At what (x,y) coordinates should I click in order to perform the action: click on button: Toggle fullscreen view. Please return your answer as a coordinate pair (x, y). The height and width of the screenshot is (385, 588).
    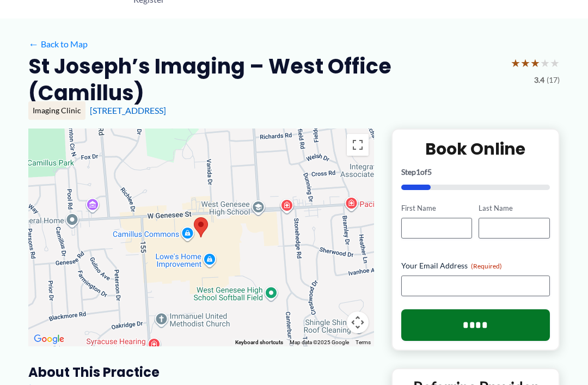
    Looking at the image, I should click on (358, 145).